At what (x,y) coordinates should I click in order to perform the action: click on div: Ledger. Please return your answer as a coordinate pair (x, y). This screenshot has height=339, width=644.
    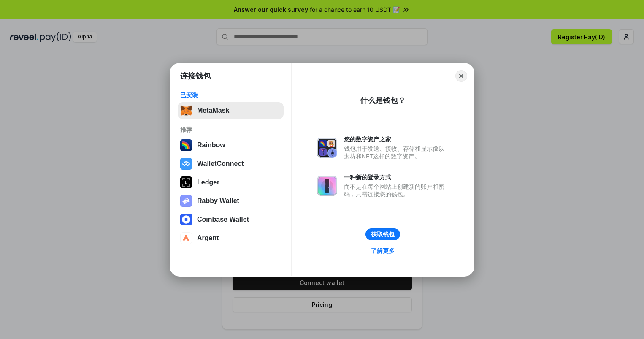
    Looking at the image, I should click on (208, 182).